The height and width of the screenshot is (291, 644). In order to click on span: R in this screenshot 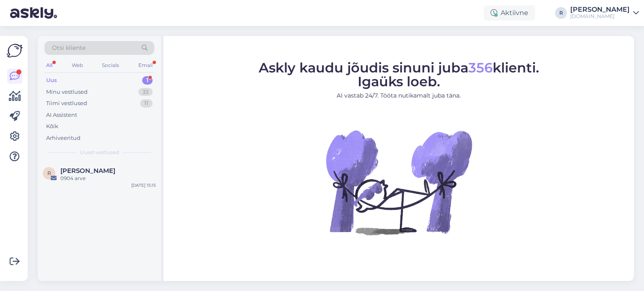, I will do `click(49, 173)`.